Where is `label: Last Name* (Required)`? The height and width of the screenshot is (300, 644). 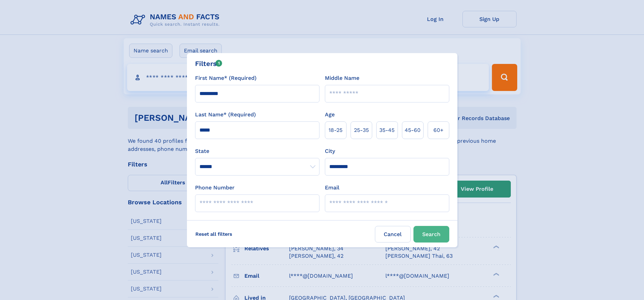
label: Last Name* (Required) is located at coordinates (225, 115).